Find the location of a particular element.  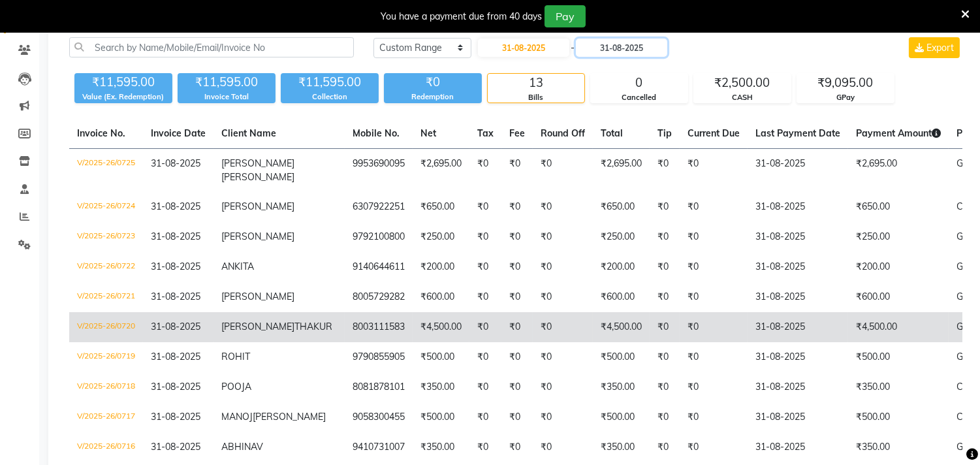

div: ₹9,095.00 is located at coordinates (846, 83).